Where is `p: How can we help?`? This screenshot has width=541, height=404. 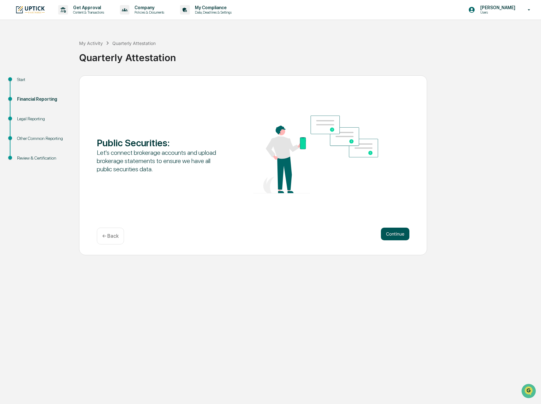 p: How can we help? is located at coordinates (61, 18).